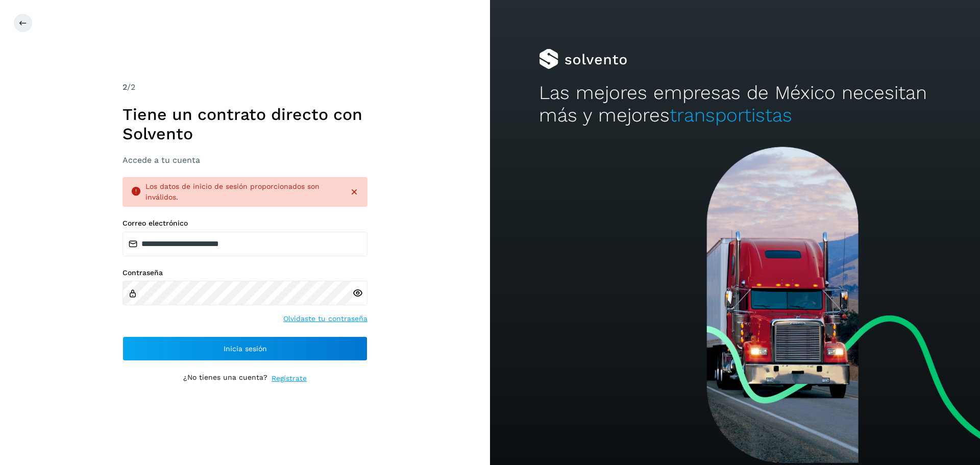 This screenshot has height=465, width=980. Describe the element at coordinates (124, 87) in the screenshot. I see `span: 2` at that location.